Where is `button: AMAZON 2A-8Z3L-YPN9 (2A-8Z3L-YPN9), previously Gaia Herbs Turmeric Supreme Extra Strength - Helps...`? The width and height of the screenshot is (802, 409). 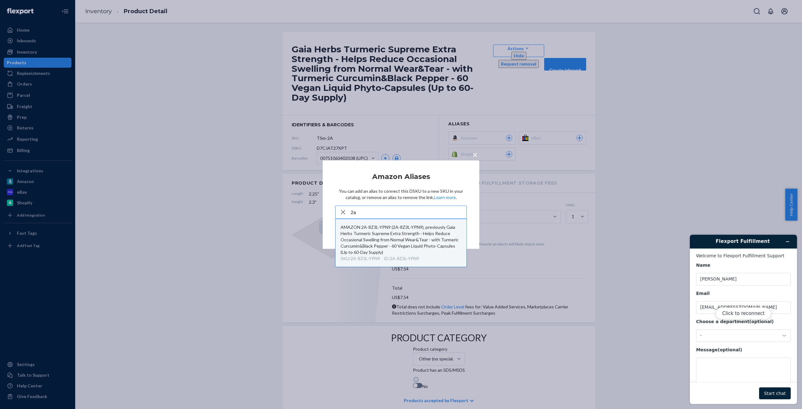
button: AMAZON 2A-8Z3L-YPN9 (2A-8Z3L-YPN9), previously Gaia Herbs Turmeric Supreme Extra Strength - Helps... is located at coordinates (401, 243).